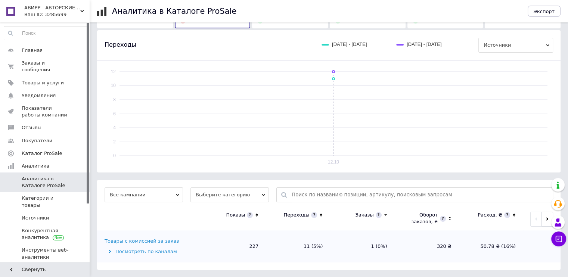 This screenshot has width=568, height=277. I want to click on span: Переходы, so click(120, 45).